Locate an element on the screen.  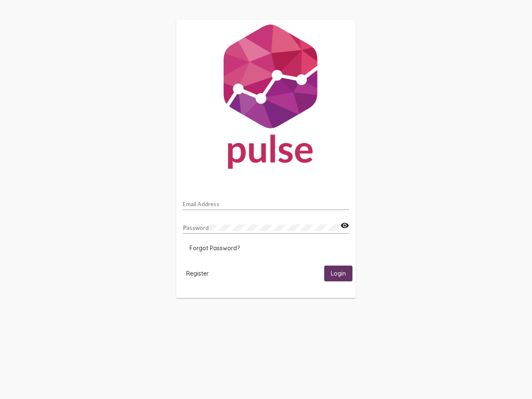
img: Pulse For Good Logo is located at coordinates (266, 99).